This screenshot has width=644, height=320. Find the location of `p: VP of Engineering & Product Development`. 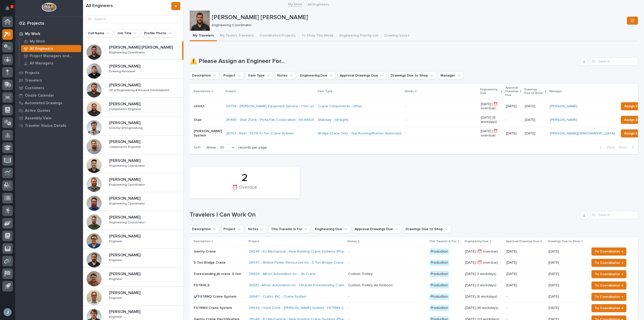

p: VP of Engineering & Product Development is located at coordinates (140, 90).